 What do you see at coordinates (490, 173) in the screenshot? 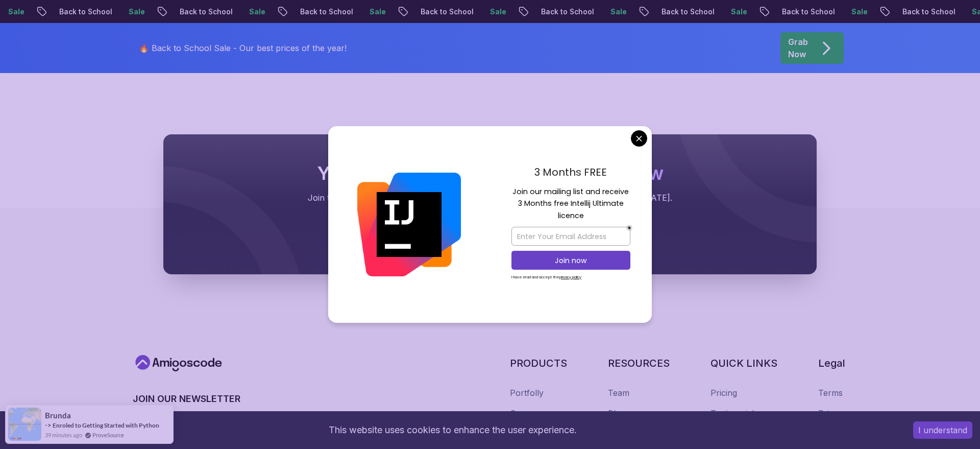
I see `h2: Your Career Transformation Starts` at bounding box center [490, 173].